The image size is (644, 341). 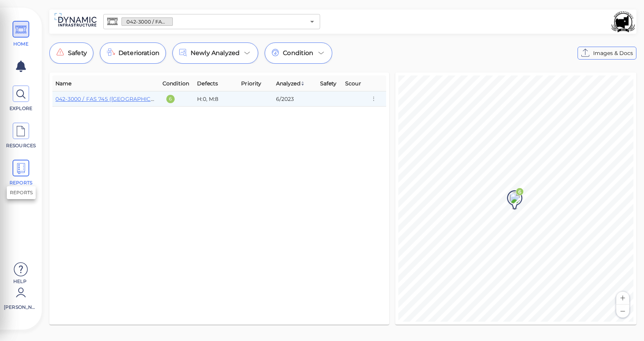 I want to click on span: Name, so click(x=64, y=83).